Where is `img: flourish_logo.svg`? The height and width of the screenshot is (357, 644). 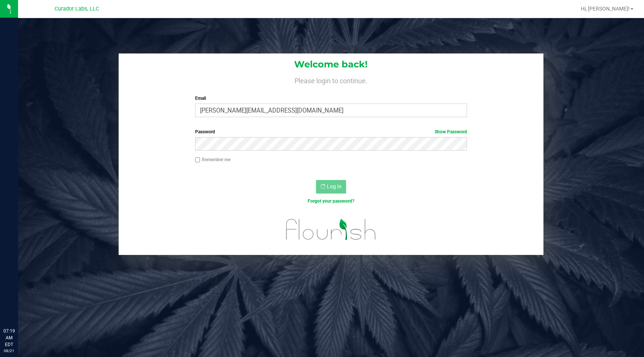
img: flourish_logo.svg is located at coordinates (331, 230).